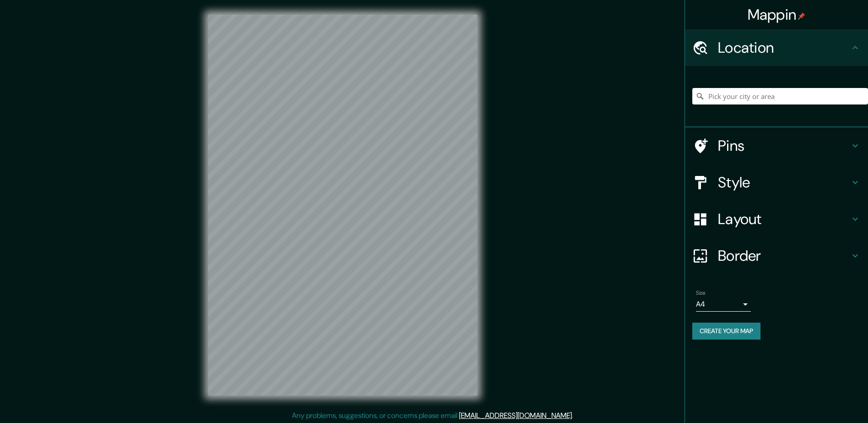 The height and width of the screenshot is (423, 868). What do you see at coordinates (777, 145) in the screenshot?
I see `div: Pins` at bounding box center [777, 145].